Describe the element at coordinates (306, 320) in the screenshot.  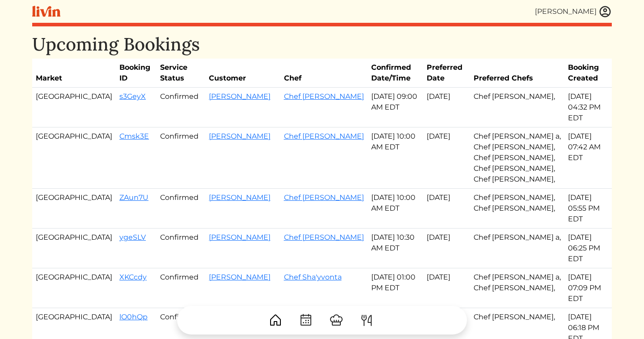
I see `img: CalendarDots-5bcf9d9080389f2a281d69619e1c85352834be518fbc73d9501aef674afc0d57.svg` at that location.